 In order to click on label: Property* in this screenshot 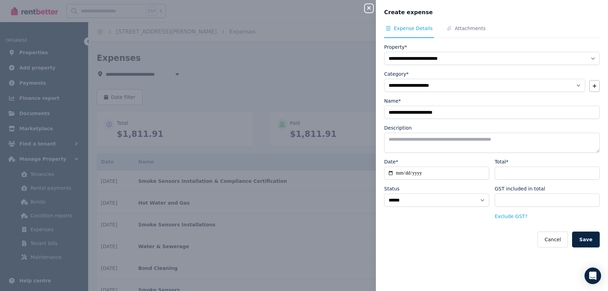, I will do `click(395, 47)`.